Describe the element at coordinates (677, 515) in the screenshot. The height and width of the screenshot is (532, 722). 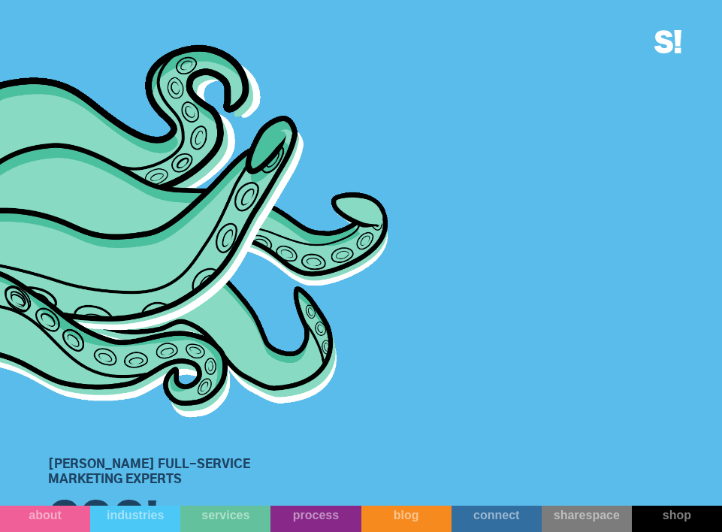
I see `div: shop` at that location.